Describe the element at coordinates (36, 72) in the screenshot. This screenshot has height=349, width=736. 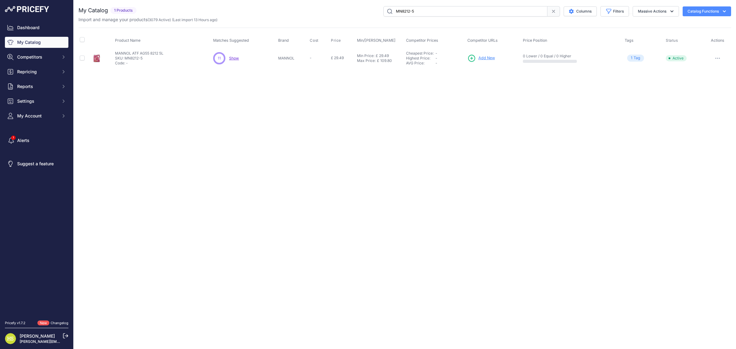
I see `button: Repricing` at that location.